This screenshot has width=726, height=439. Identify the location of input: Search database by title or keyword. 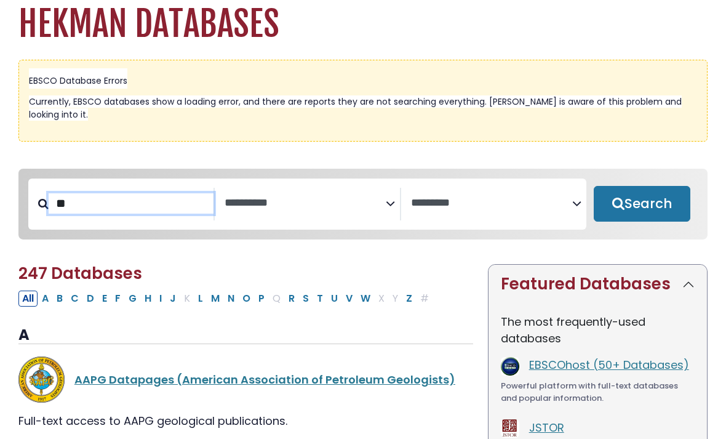
(131, 203).